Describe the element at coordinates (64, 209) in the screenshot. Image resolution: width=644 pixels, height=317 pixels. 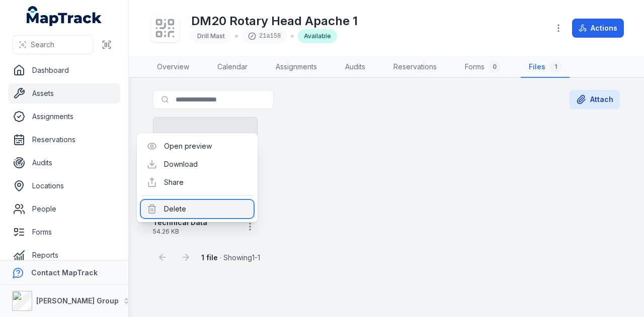
I see `a: People` at that location.